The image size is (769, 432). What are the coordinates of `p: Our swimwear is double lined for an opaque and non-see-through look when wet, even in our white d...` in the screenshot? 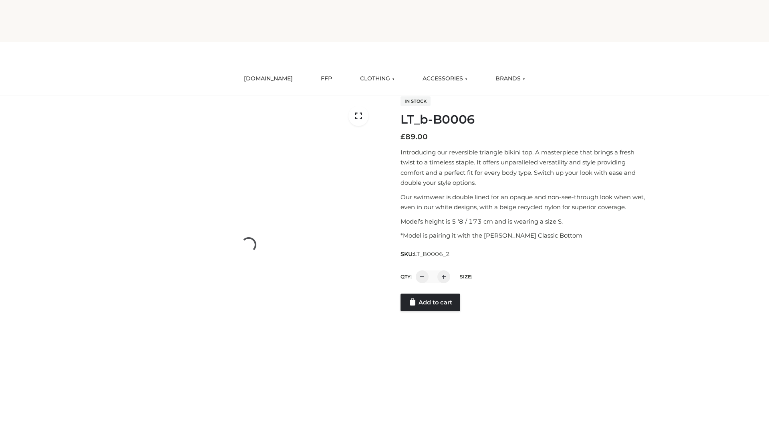 It's located at (525, 202).